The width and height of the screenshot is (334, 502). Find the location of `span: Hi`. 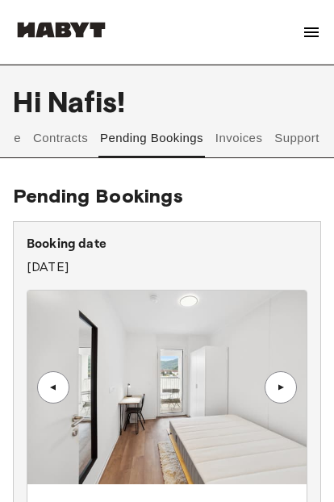

span: Hi is located at coordinates (30, 102).